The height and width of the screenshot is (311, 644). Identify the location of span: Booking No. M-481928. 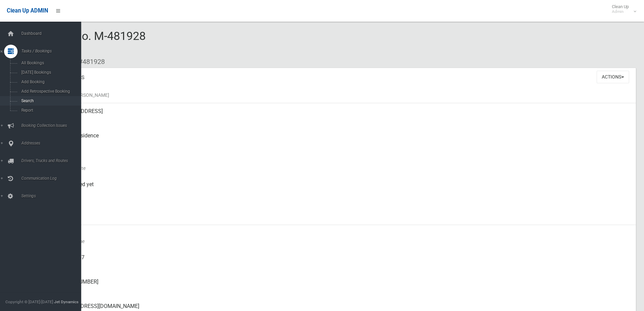
(87, 42).